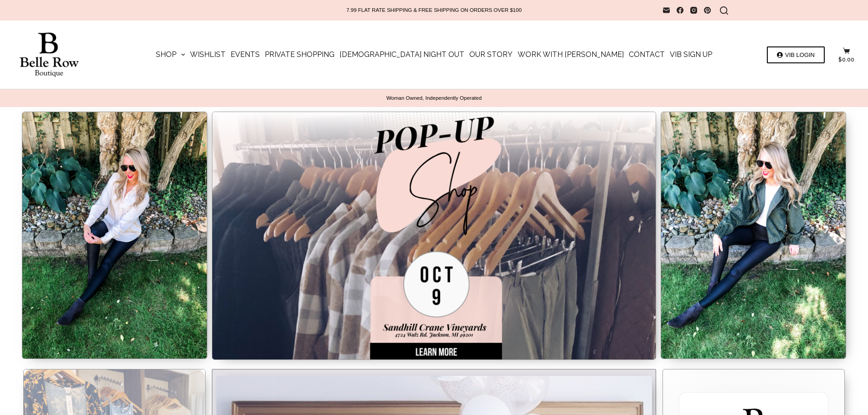  I want to click on p: 7.99 FLAT RATE SHIPPING & FREE SHIPPING ON ORDERS OVER $100, so click(434, 10).